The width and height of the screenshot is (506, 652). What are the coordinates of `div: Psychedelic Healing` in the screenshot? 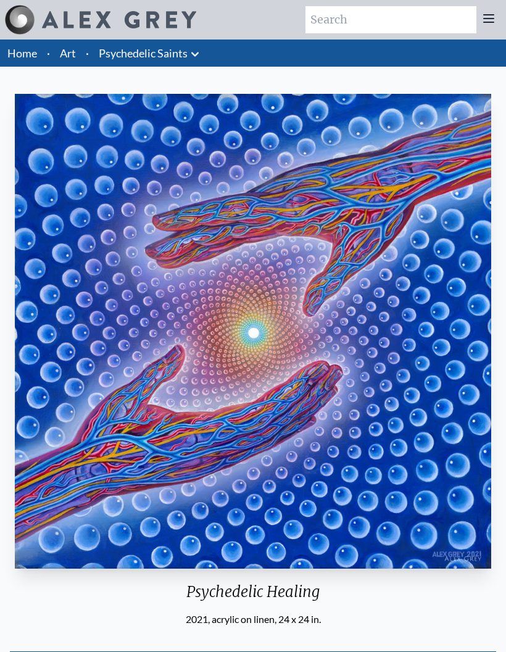 It's located at (253, 597).